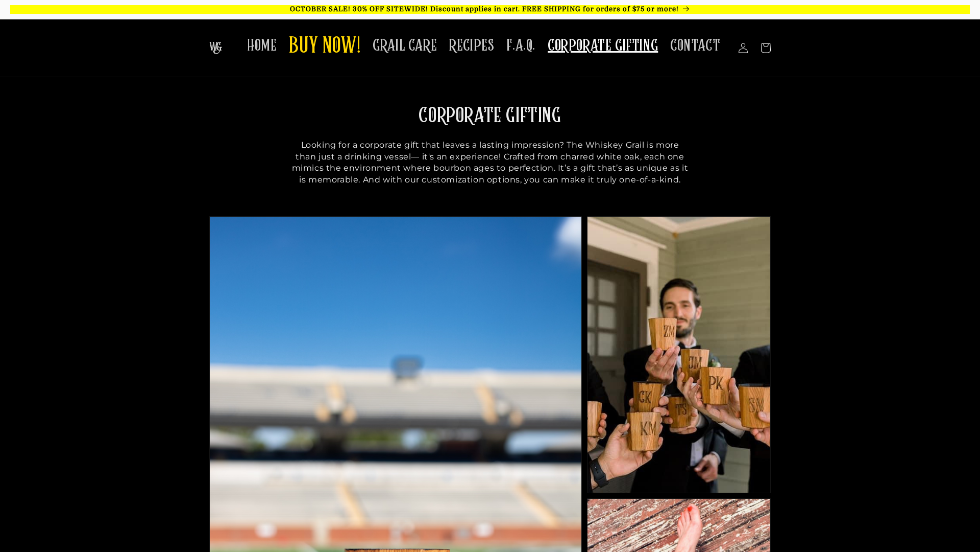  Describe the element at coordinates (521, 46) in the screenshot. I see `a: F.A.Q.` at that location.